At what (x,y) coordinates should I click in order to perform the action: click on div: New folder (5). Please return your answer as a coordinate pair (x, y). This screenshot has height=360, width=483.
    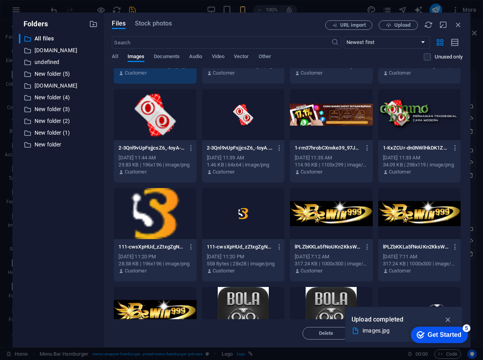
    Looking at the image, I should click on (58, 74).